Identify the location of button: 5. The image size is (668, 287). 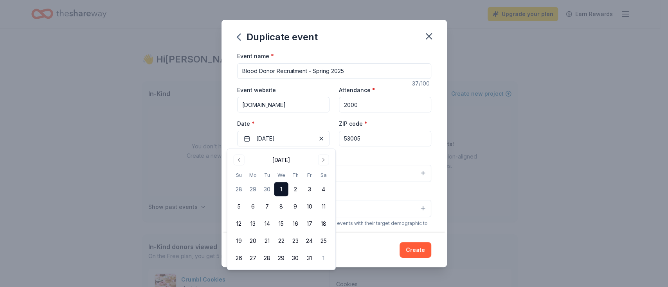
(239, 207).